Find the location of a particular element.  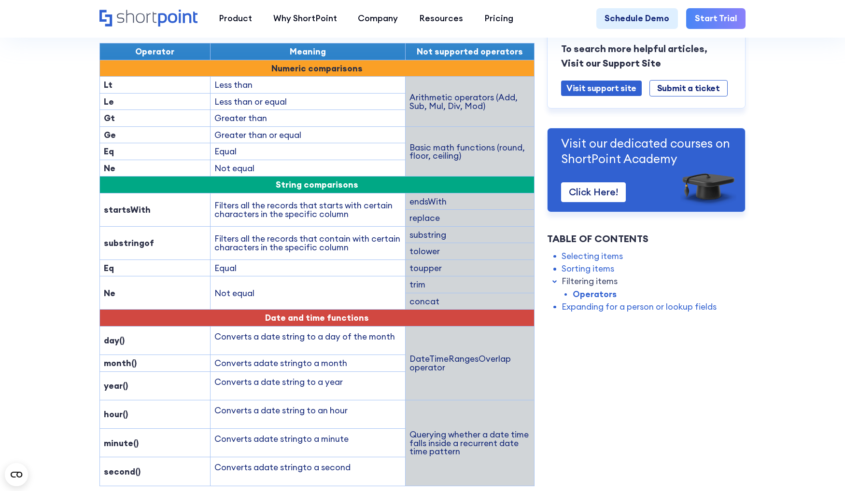

strong: year() is located at coordinates (116, 386).